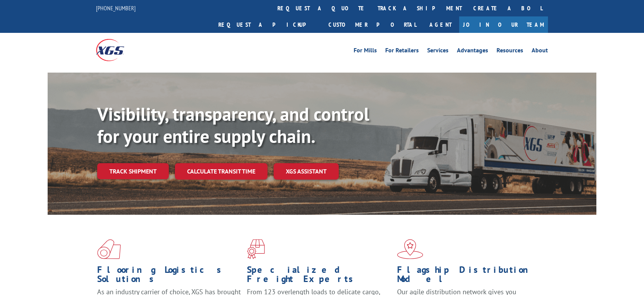 This screenshot has height=295, width=644. Describe the element at coordinates (306, 171) in the screenshot. I see `a: XGS ASSISTANT` at that location.